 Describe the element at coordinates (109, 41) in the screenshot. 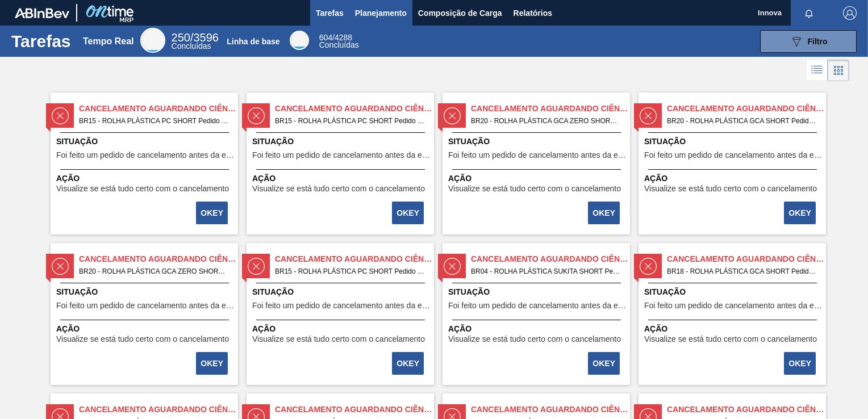

I see `div: Tempo Real` at that location.